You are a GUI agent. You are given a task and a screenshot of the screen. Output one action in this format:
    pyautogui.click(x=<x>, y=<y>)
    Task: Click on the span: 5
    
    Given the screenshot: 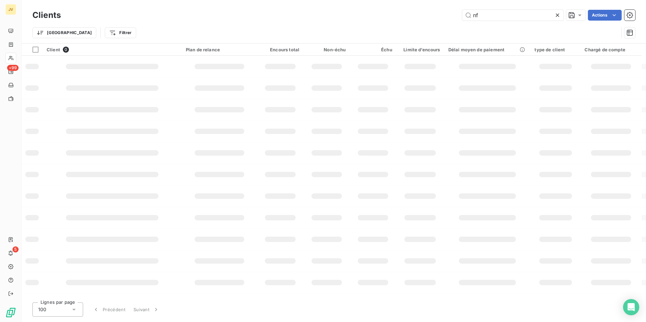 What is the action you would take?
    pyautogui.click(x=16, y=250)
    